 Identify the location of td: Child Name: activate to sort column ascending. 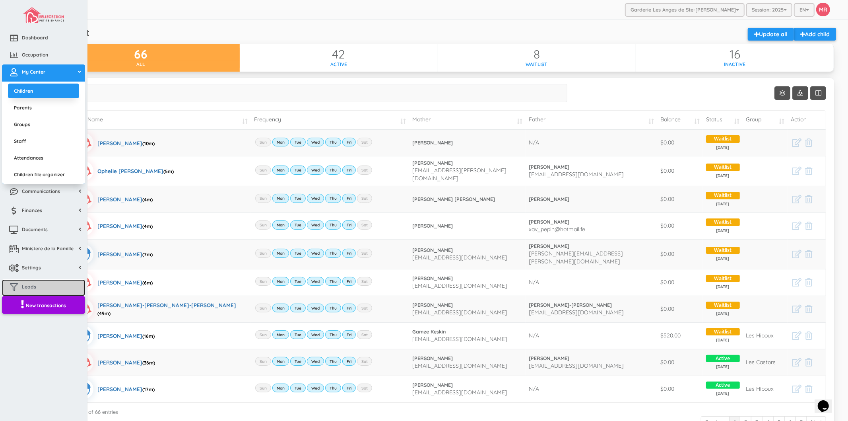
(161, 120).